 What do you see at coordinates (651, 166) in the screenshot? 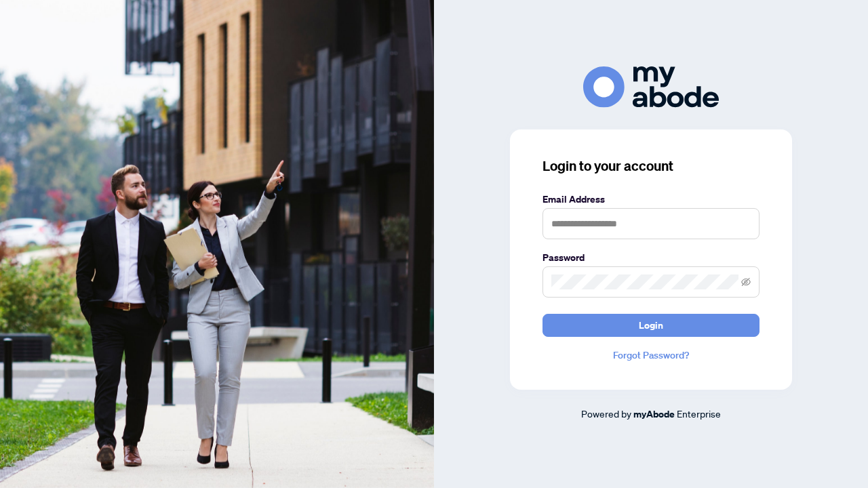
I see `h3: Login to your account` at bounding box center [651, 166].